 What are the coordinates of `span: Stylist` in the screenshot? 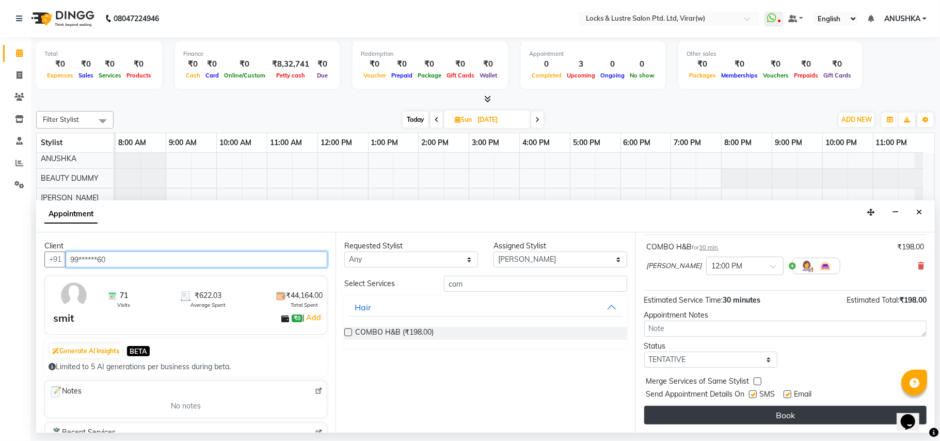 It's located at (52, 143).